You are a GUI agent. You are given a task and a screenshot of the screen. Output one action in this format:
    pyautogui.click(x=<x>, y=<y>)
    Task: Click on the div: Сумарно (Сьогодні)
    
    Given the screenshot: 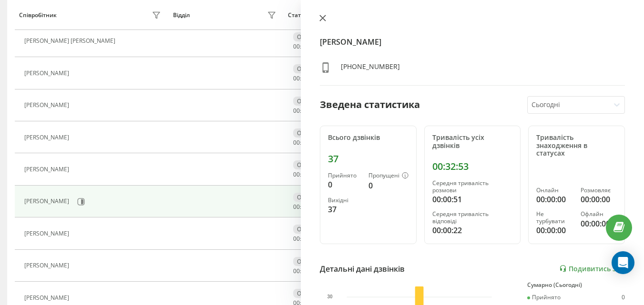 What is the action you would take?
    pyautogui.click(x=576, y=285)
    